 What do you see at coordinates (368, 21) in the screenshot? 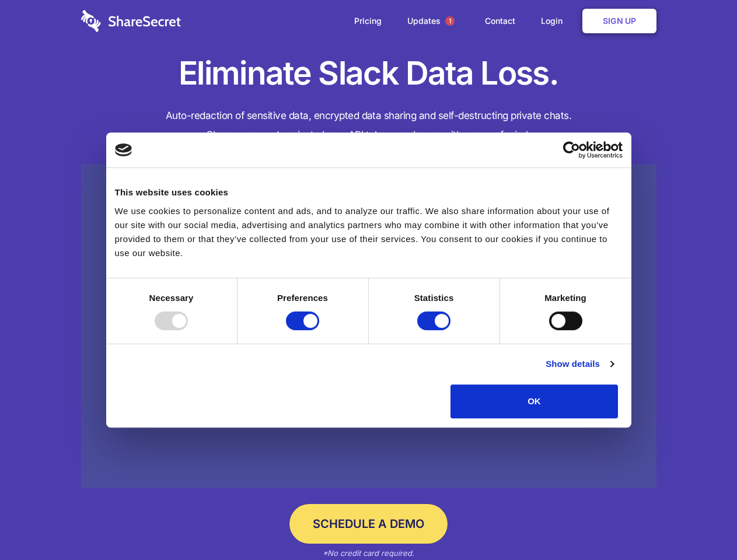
I see `a: Pricing` at bounding box center [368, 21].